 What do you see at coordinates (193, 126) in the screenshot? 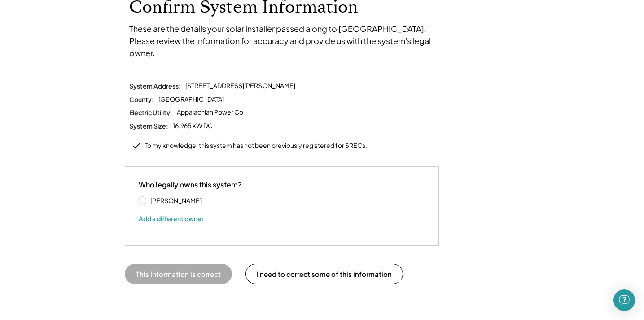
I see `div: 16.965 kW DC` at bounding box center [193, 126].